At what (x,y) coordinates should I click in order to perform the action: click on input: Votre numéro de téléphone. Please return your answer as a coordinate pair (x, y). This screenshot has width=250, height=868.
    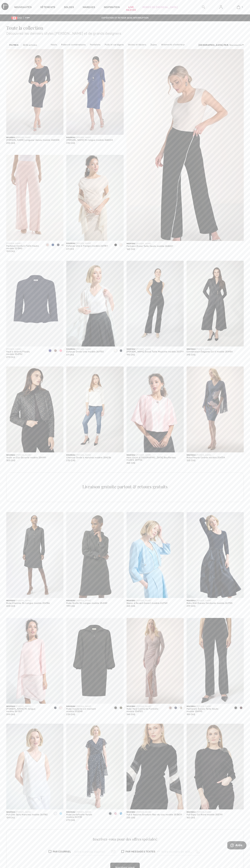
    Looking at the image, I should click on (179, 852).